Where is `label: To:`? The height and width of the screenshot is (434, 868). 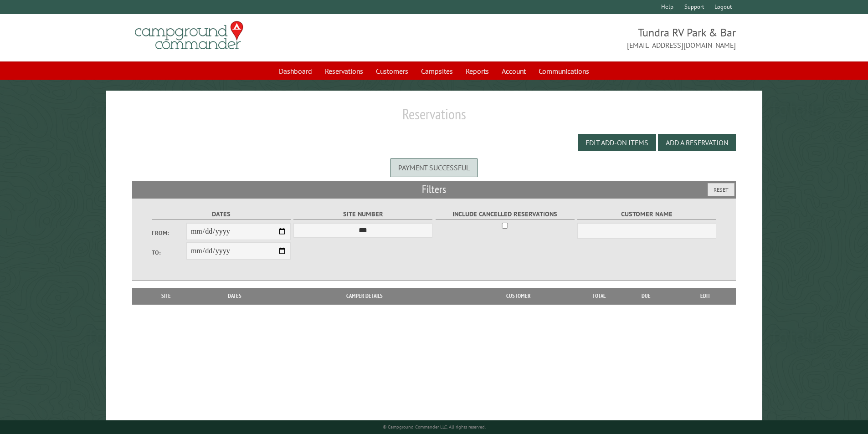
label: To: is located at coordinates (169, 252).